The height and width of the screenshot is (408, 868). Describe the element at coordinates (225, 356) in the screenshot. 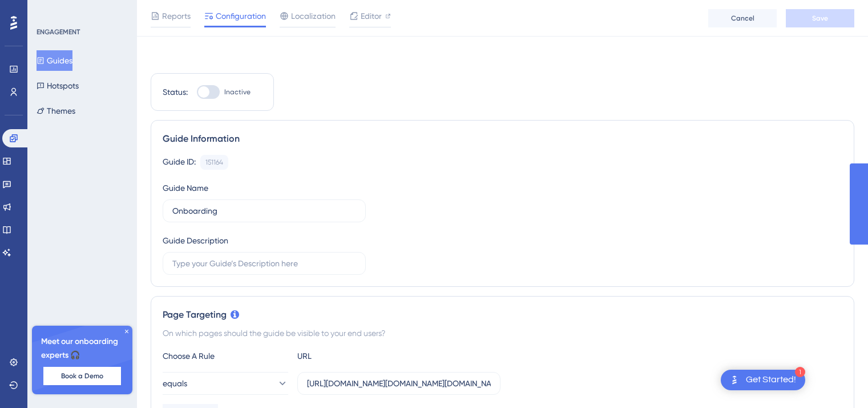

I see `div: Choose A Rule` at that location.